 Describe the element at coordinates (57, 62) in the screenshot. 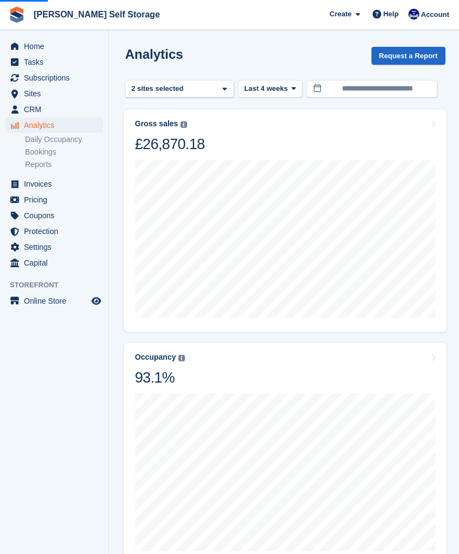

I see `span: Tasks` at that location.